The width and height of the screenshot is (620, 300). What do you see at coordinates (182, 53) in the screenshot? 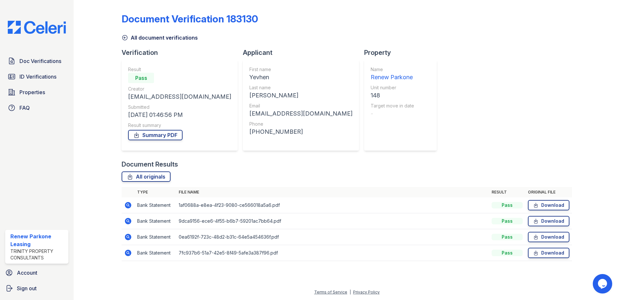
I see `div: Verification` at bounding box center [182, 53].